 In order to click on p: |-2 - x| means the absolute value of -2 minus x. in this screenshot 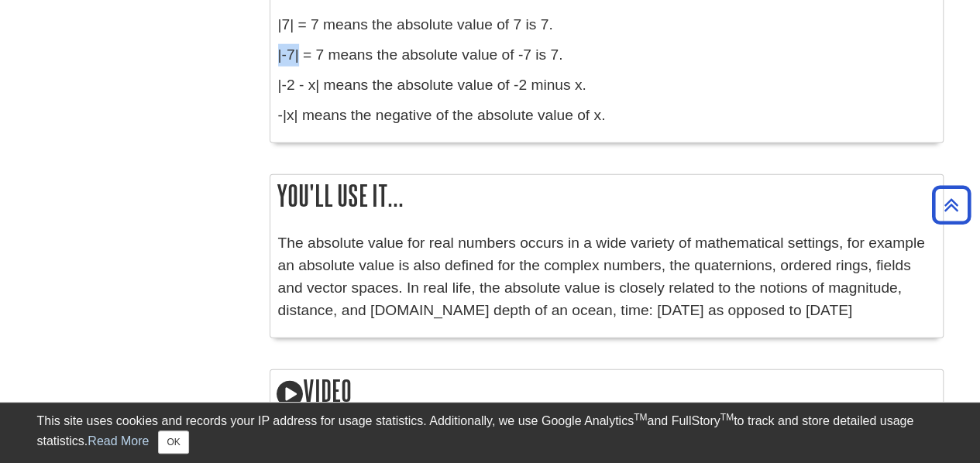, I will do `click(607, 86)`.